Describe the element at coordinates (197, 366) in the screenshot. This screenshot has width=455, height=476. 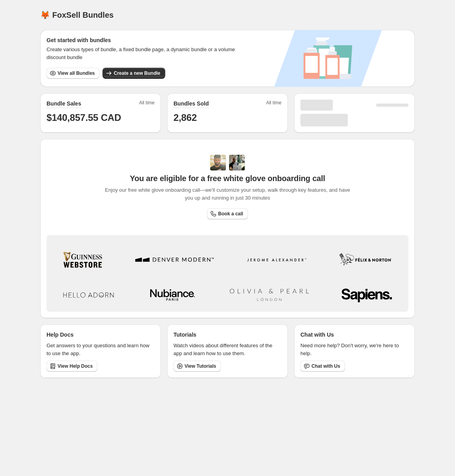
I see `a: View Tutorials` at that location.